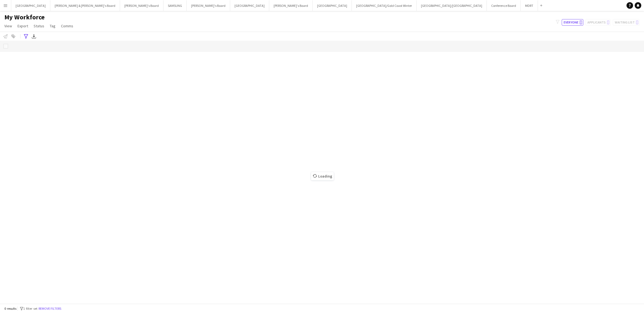 This screenshot has width=644, height=313. Describe the element at coordinates (22, 26) in the screenshot. I see `a: Export` at that location.